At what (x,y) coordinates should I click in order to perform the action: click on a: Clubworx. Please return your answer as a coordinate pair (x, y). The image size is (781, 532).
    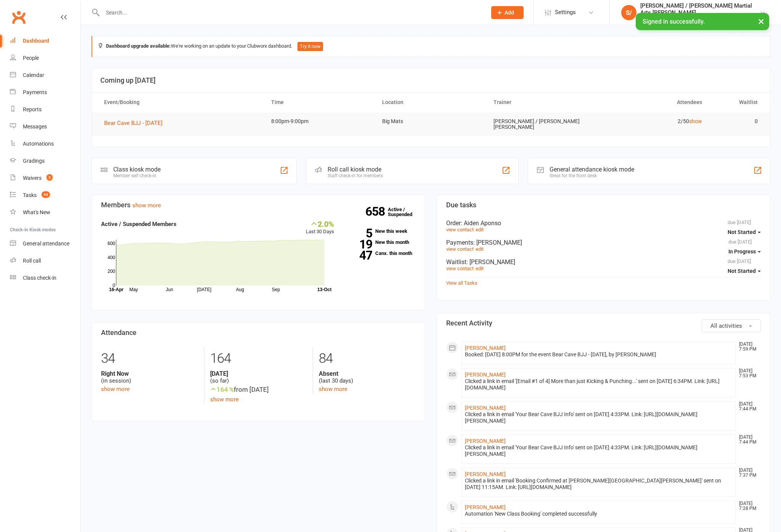
    Looking at the image, I should click on (19, 17).